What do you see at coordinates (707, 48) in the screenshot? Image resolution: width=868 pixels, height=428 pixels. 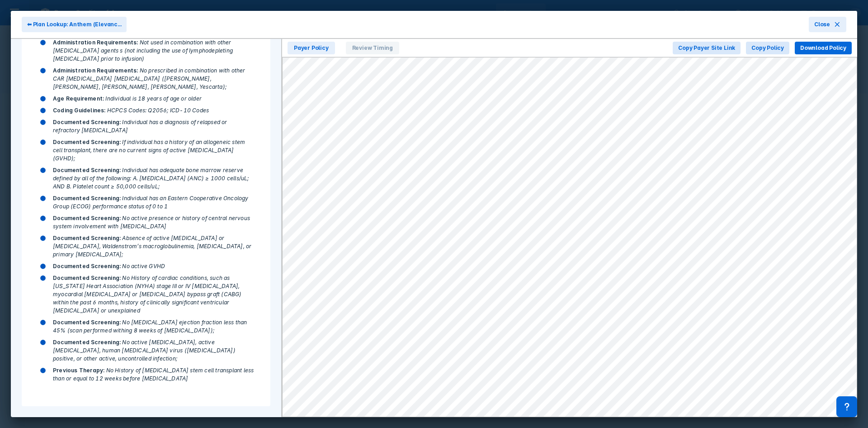 I see `span: Copy Payer Site Link` at bounding box center [707, 48].